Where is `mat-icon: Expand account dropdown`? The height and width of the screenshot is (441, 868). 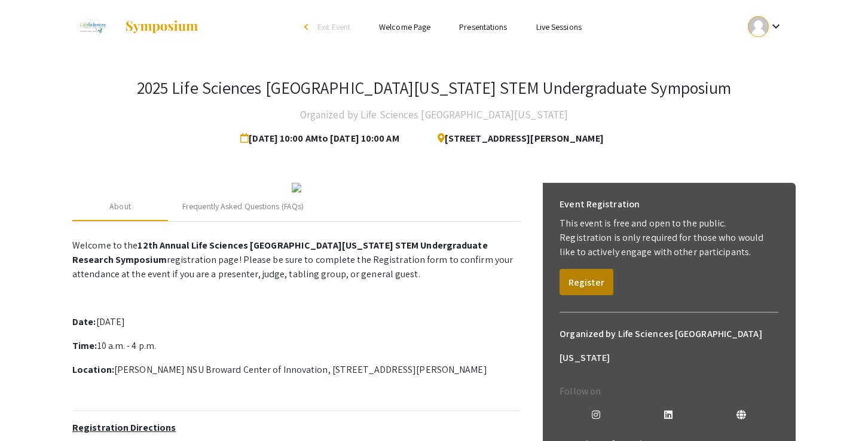 mat-icon: Expand account dropdown is located at coordinates (776, 26).